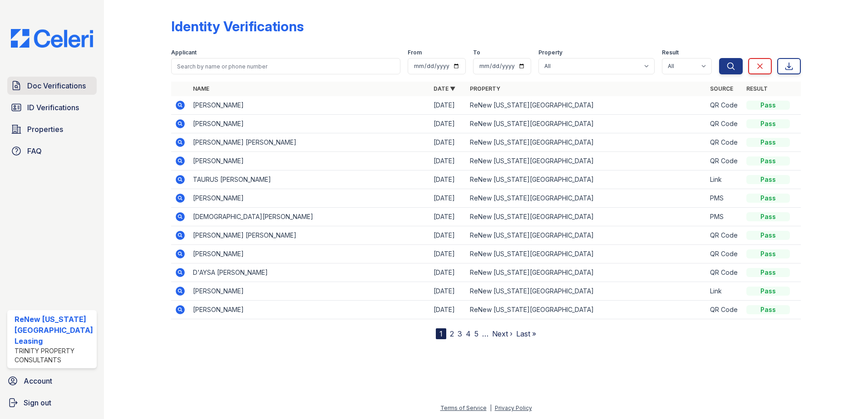 The image size is (868, 419). What do you see at coordinates (52, 85) in the screenshot?
I see `a: Doc Verifications` at bounding box center [52, 85].